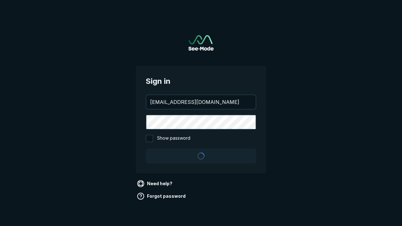  What do you see at coordinates (174, 138) in the screenshot?
I see `span: Show password` at bounding box center [174, 138].